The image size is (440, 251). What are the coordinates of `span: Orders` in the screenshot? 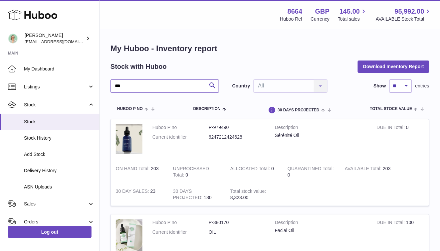 It's located at (56, 222).